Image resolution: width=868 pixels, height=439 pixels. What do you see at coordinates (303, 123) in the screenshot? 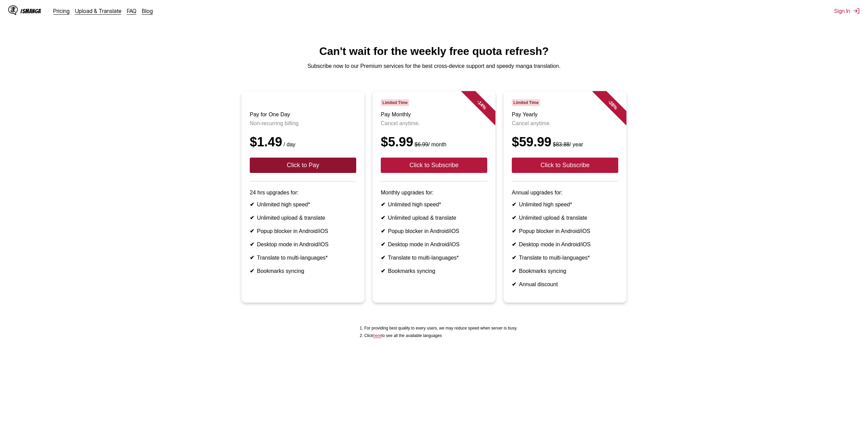
I see `p: Non-recurring billing` at bounding box center [303, 123].